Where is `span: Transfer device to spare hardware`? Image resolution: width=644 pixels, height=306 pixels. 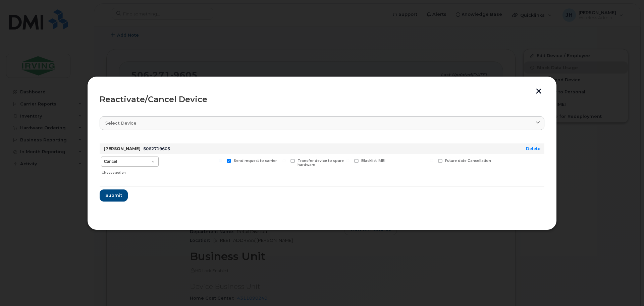 span: Transfer device to spare hardware is located at coordinates (321, 163).